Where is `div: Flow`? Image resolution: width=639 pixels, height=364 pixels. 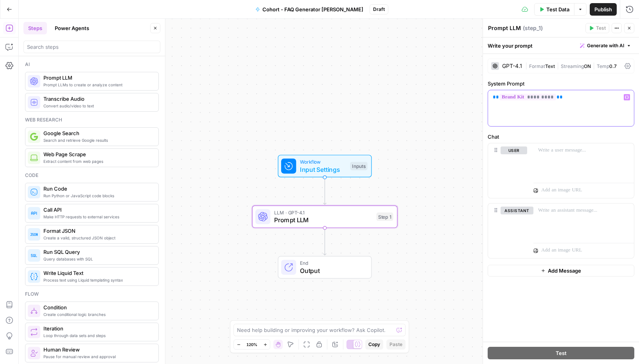
div: Flow is located at coordinates (92, 294).